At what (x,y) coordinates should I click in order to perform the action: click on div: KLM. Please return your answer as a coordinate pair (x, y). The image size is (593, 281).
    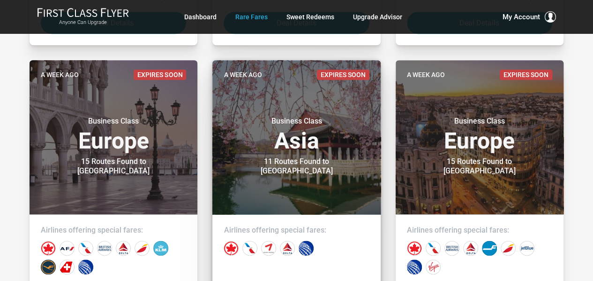
    Looking at the image, I should click on (161, 248).